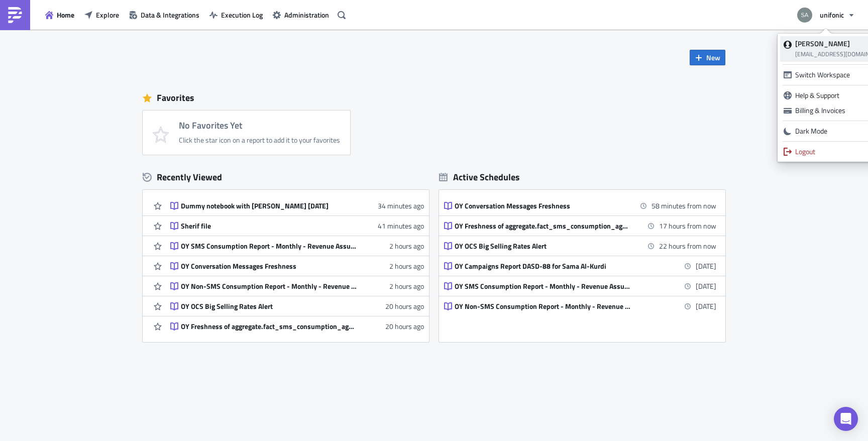 This screenshot has width=868, height=441. I want to click on time: 2025-10-01 13:00, so click(706, 286).